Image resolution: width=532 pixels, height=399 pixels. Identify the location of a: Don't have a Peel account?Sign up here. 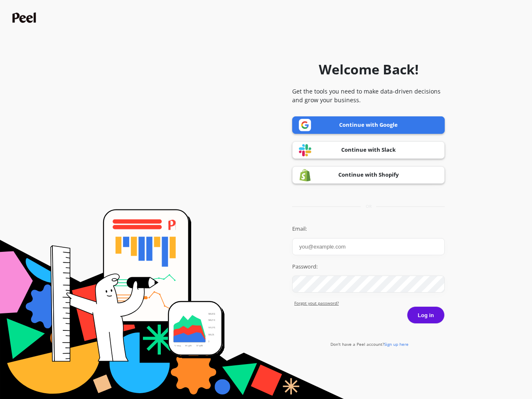
(369, 344).